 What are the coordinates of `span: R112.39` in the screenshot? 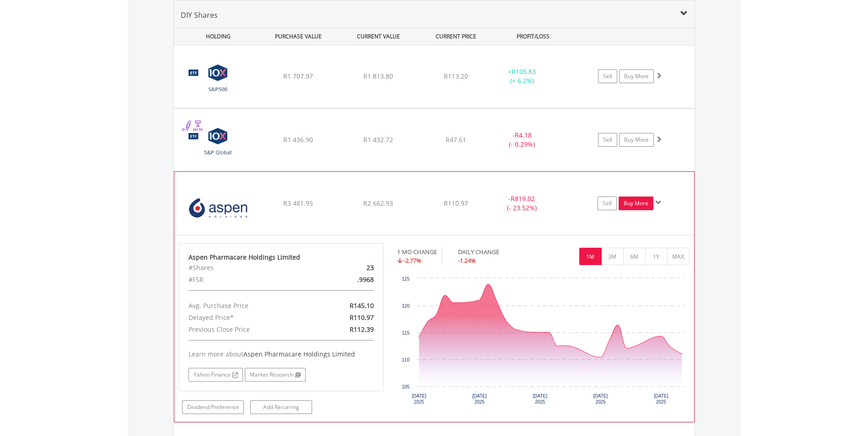 It's located at (362, 329).